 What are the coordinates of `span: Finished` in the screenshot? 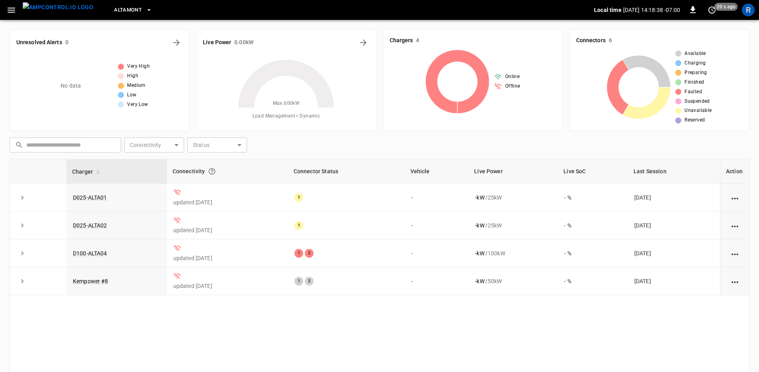 It's located at (694, 82).